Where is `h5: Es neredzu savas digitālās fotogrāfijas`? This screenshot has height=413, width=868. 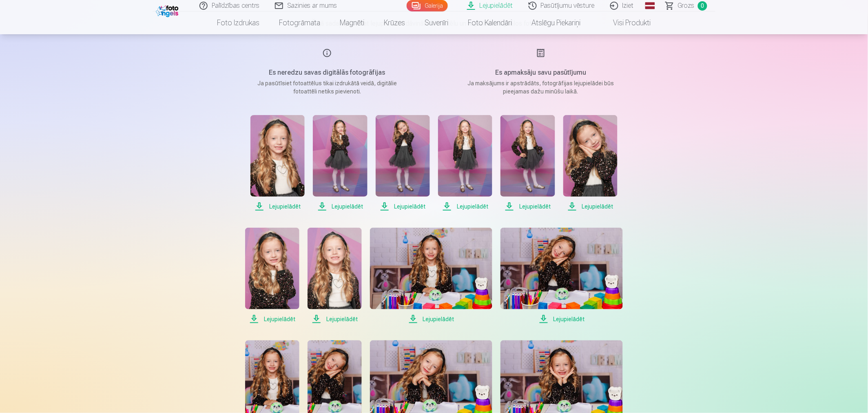
h5: Es neredzu savas digitālās fotogrāfijas is located at coordinates (327, 72).